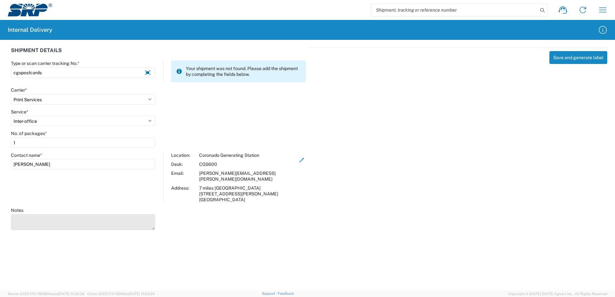  What do you see at coordinates (158, 54) in the screenshot?
I see `div: SHIPMENT DETAILS` at bounding box center [158, 54].